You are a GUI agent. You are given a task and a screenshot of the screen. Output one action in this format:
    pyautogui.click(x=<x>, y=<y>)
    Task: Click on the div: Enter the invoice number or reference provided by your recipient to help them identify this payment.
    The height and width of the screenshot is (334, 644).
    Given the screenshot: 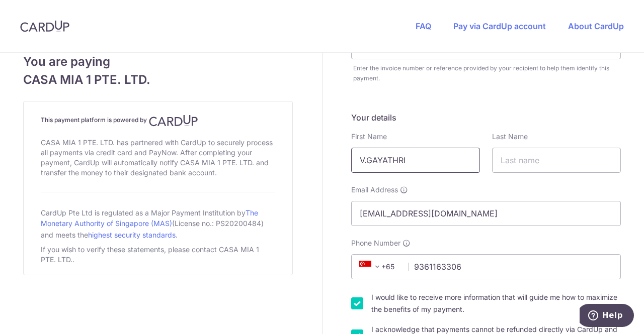 What is the action you would take?
    pyautogui.click(x=487, y=73)
    